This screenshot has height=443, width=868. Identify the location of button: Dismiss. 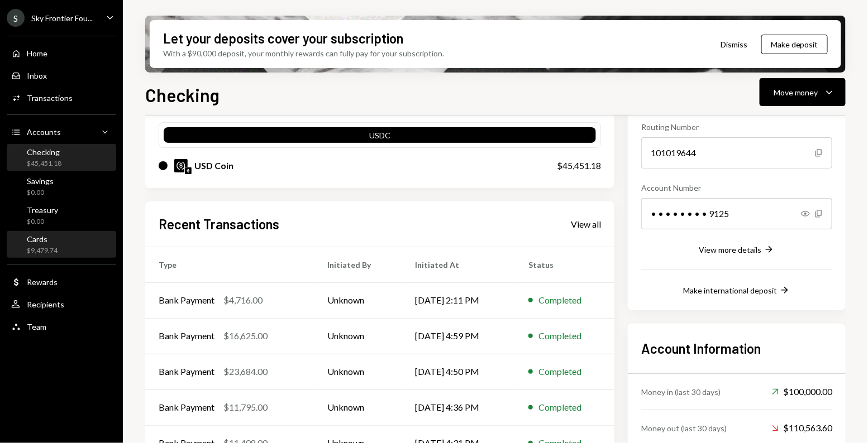
(734, 44).